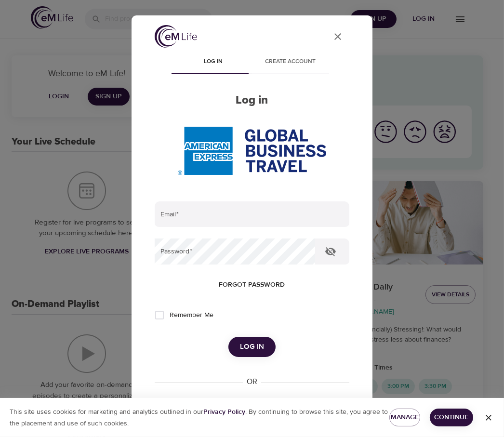 Image resolution: width=504 pixels, height=437 pixels. Describe the element at coordinates (252, 347) in the screenshot. I see `button: Log in` at that location.